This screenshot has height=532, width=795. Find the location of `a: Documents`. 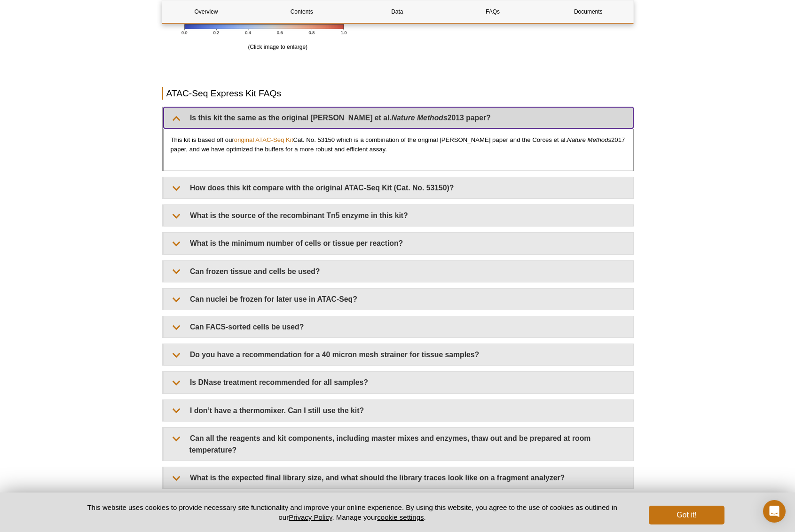

a: Documents is located at coordinates (588, 12).